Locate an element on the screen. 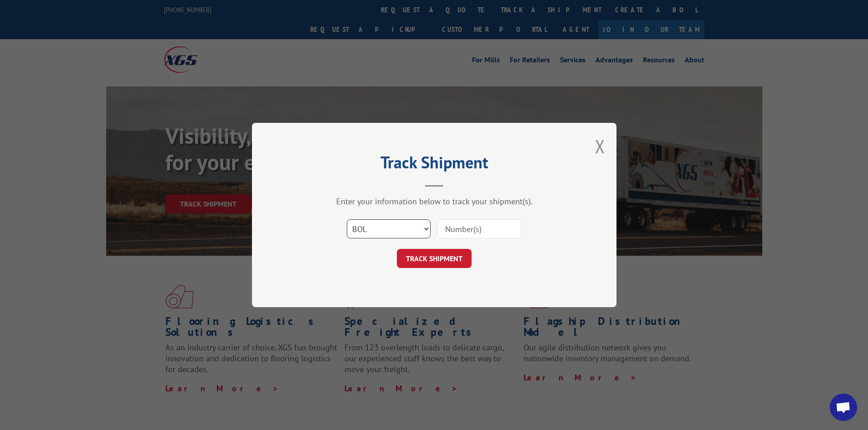  button: Close modal is located at coordinates (601, 146).